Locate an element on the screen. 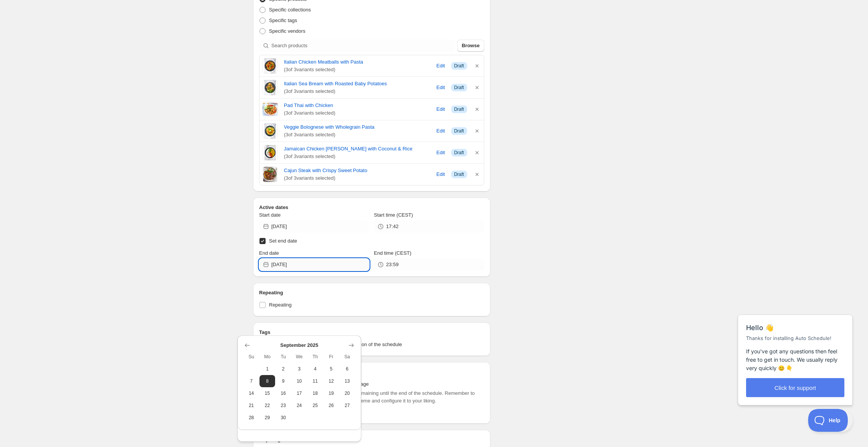 This screenshot has height=447, width=868. span: Specific tags is located at coordinates (283, 20).